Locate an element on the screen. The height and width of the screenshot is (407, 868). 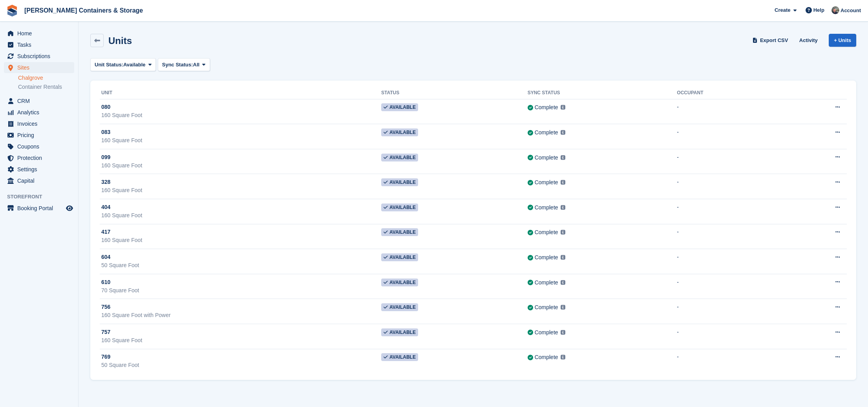
span: Export CSV is located at coordinates (774, 40).